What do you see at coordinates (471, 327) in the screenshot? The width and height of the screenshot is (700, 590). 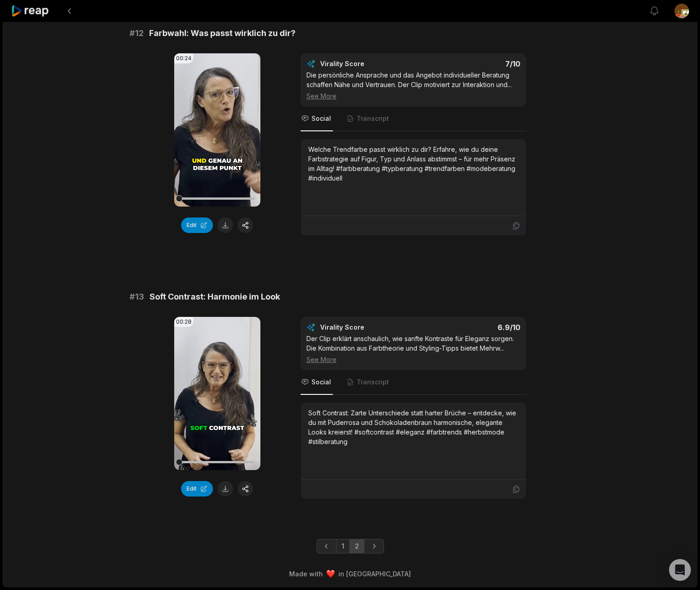 I see `div: 6.9 /10` at bounding box center [471, 327].